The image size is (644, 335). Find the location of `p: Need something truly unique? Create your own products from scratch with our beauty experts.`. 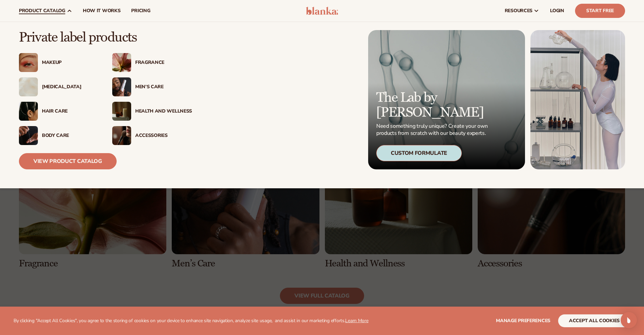

p: Need something truly unique? Create your own products from scratch with our beauty experts. is located at coordinates (433, 130).